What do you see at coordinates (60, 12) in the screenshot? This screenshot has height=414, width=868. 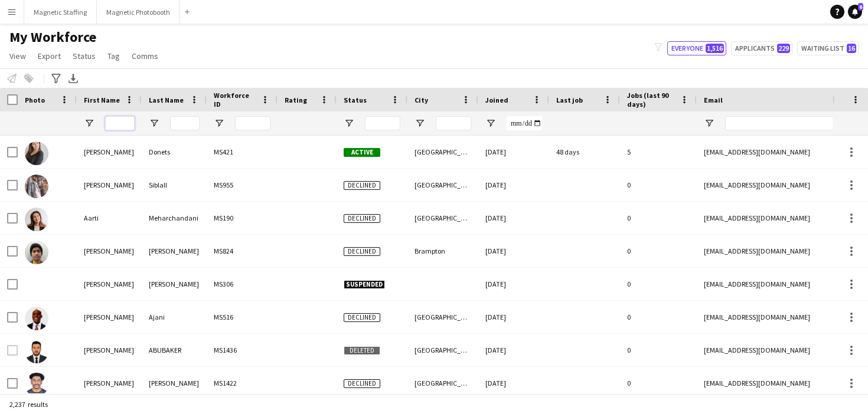 I see `button: Magnetic Staffing` at bounding box center [60, 12].